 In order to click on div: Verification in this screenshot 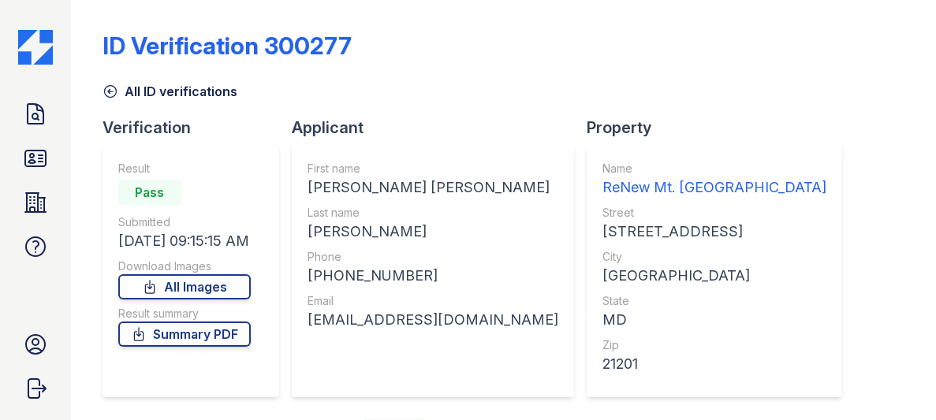, I will do `click(197, 128)`.